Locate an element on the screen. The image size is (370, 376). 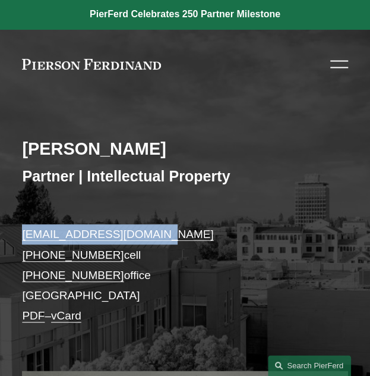
a: Search this site is located at coordinates (310, 365).